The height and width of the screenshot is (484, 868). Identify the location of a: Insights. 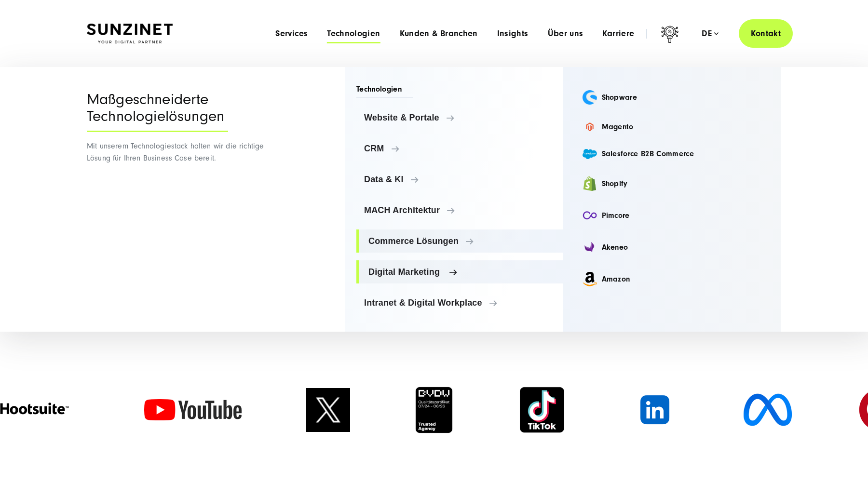
(512, 34).